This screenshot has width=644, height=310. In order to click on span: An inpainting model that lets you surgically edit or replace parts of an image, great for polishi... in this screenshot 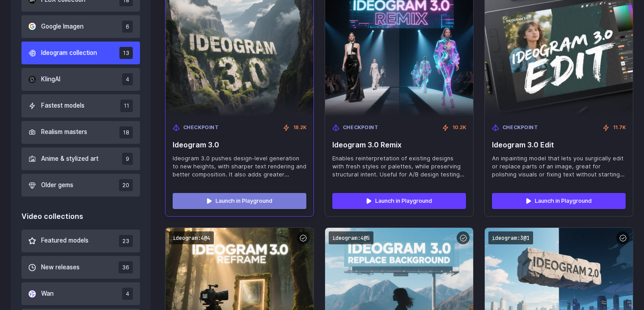, I will do `click(558, 167)`.